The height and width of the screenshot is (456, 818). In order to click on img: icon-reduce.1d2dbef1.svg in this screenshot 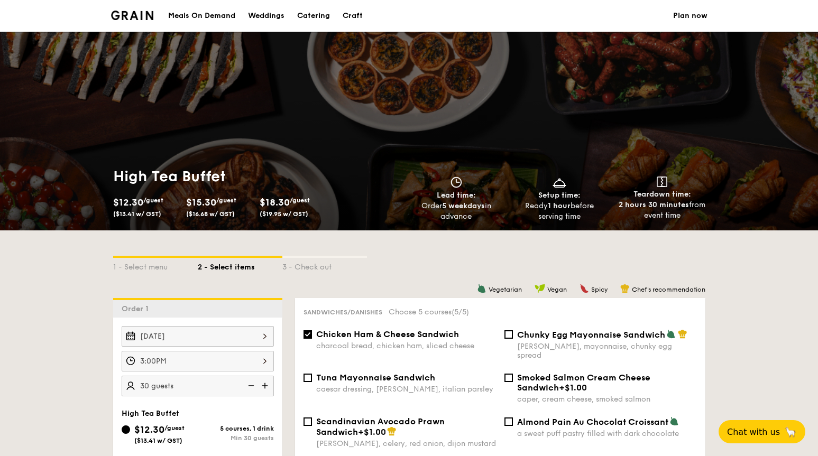, I will do `click(250, 386)`.